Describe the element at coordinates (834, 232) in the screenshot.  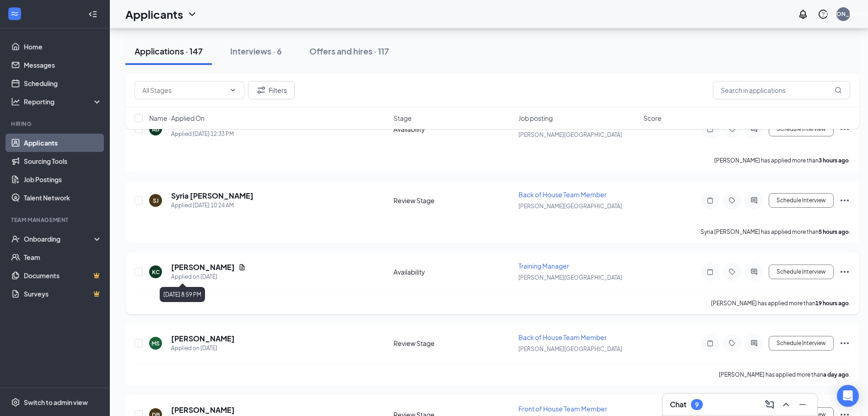
I see `b: 5 hours ago` at that location.